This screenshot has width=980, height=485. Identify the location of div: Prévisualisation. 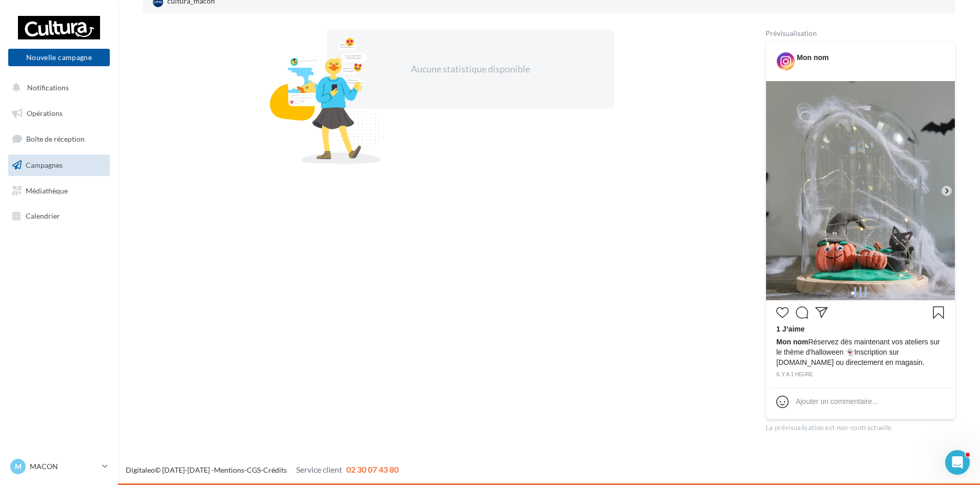
(860, 33).